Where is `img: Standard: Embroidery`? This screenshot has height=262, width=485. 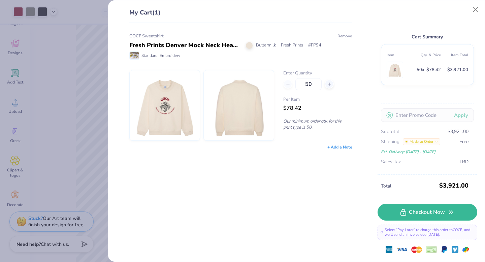
img: Standard: Embroidery is located at coordinates (134, 56).